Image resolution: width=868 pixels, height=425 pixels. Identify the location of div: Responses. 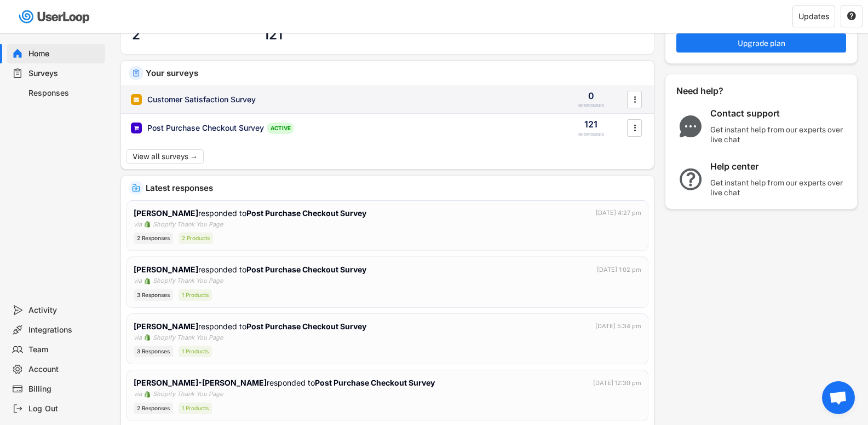
(64, 93).